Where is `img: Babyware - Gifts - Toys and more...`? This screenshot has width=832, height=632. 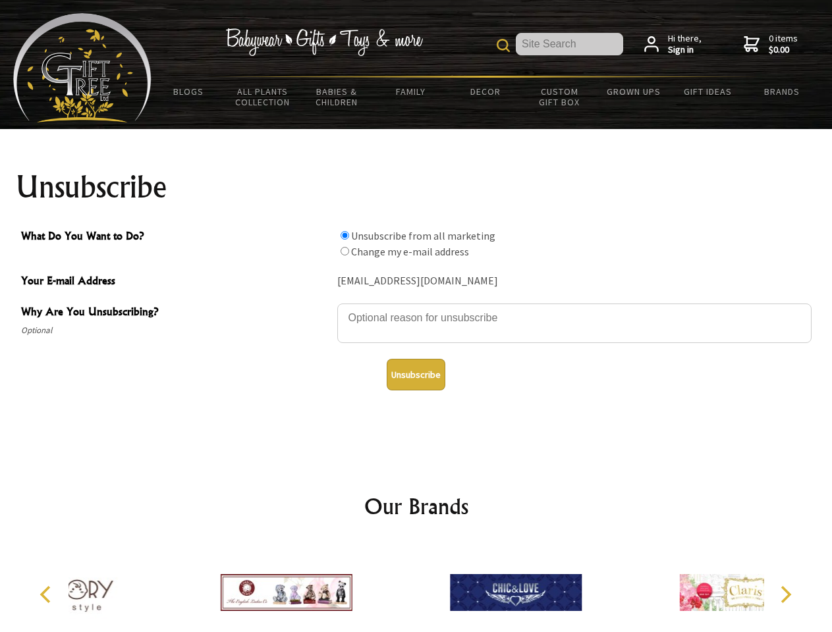
img: Babyware - Gifts - Toys and more... is located at coordinates (82, 68).